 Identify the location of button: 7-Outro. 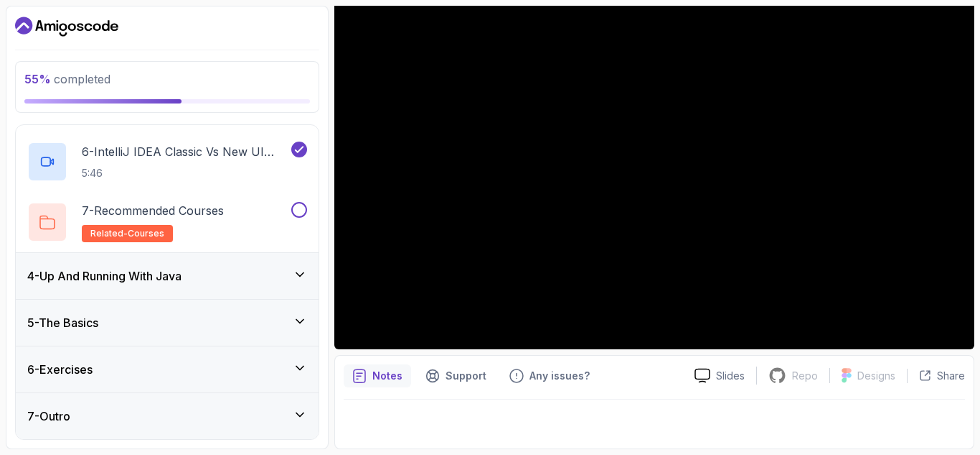
(167, 416).